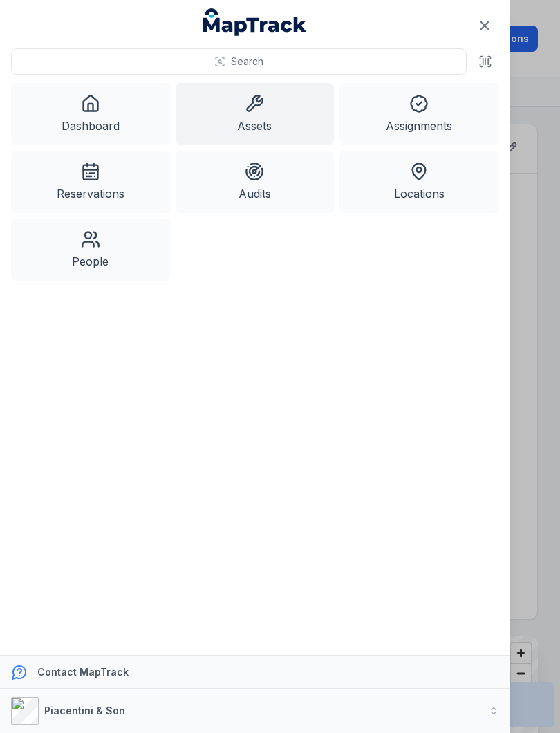 This screenshot has width=560, height=733. I want to click on strong: Piacentini & Son, so click(84, 710).